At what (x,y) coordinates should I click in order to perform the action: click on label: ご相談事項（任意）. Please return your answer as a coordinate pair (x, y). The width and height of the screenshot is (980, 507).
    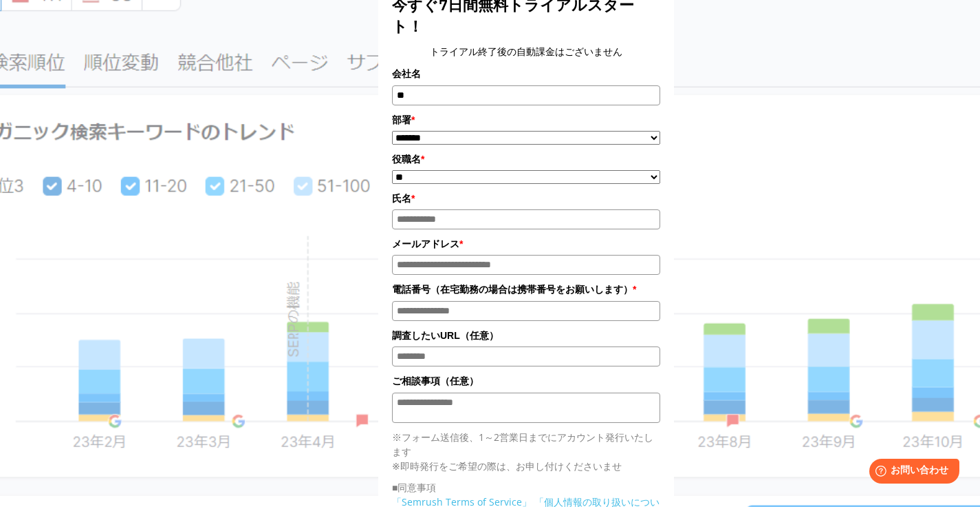
    Looking at the image, I should click on (526, 380).